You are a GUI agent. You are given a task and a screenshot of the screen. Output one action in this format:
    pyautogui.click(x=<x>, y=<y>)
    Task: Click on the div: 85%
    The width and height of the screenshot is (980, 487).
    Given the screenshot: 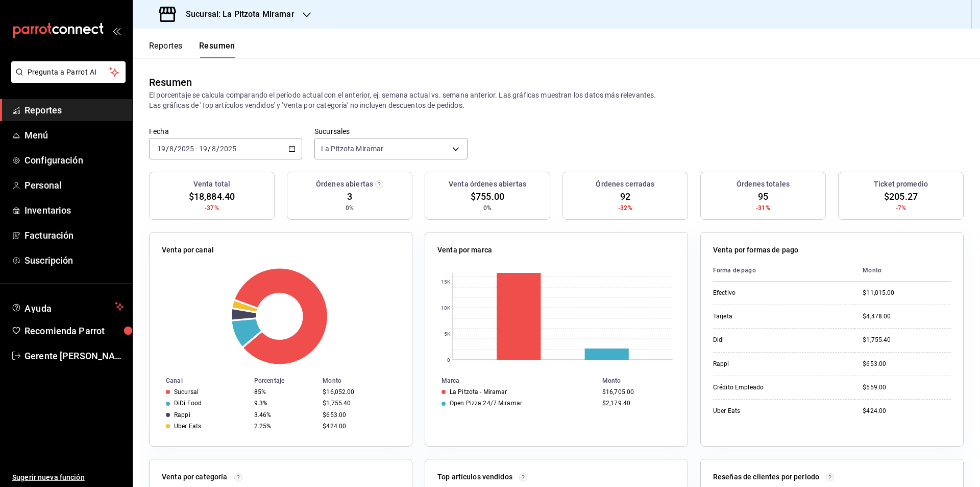 What is the action you would take?
    pyautogui.click(x=285, y=392)
    